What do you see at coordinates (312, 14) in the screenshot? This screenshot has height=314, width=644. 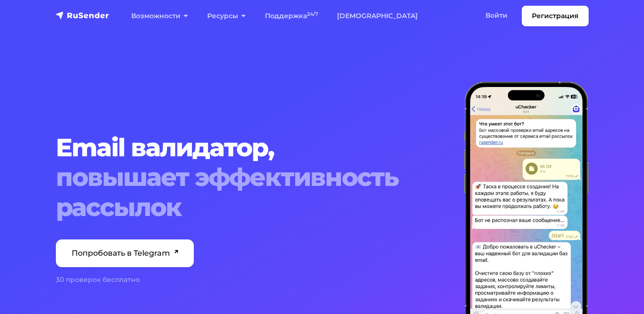 I see `sup: 24/7` at bounding box center [312, 14].